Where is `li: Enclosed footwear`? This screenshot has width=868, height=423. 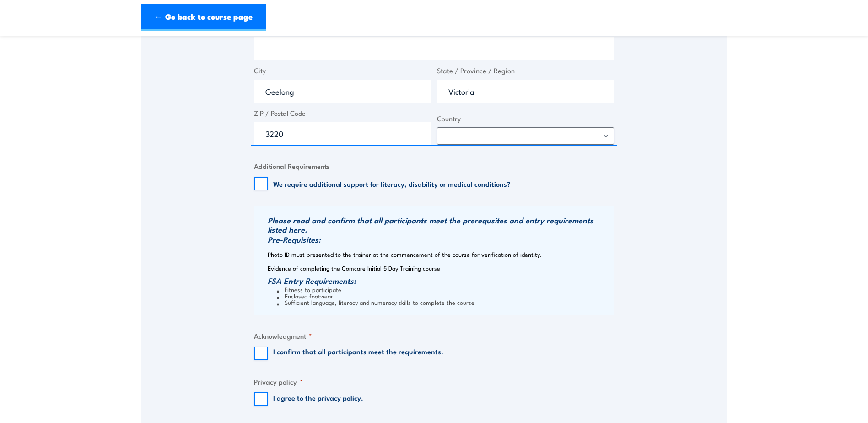 li: Enclosed footwear is located at coordinates (444, 295).